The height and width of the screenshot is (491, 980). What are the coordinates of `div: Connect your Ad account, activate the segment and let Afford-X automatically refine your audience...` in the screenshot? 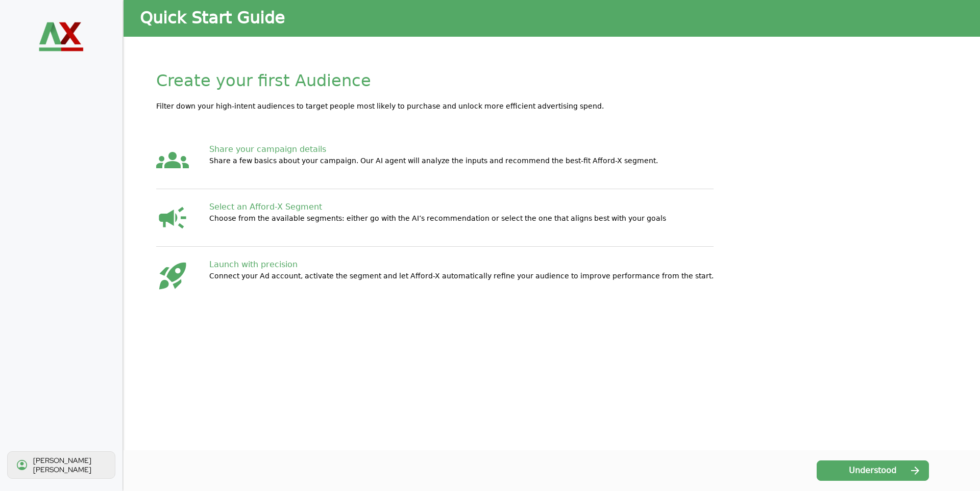 It's located at (461, 276).